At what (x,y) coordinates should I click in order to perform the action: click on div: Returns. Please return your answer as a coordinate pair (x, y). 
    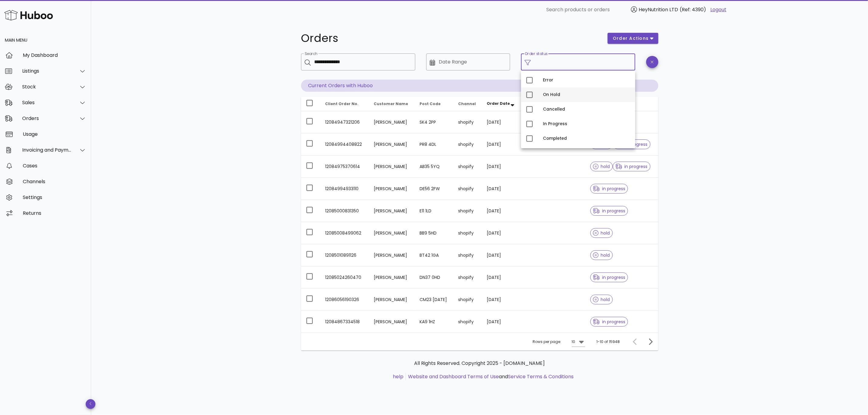
    Looking at the image, I should click on (54, 213).